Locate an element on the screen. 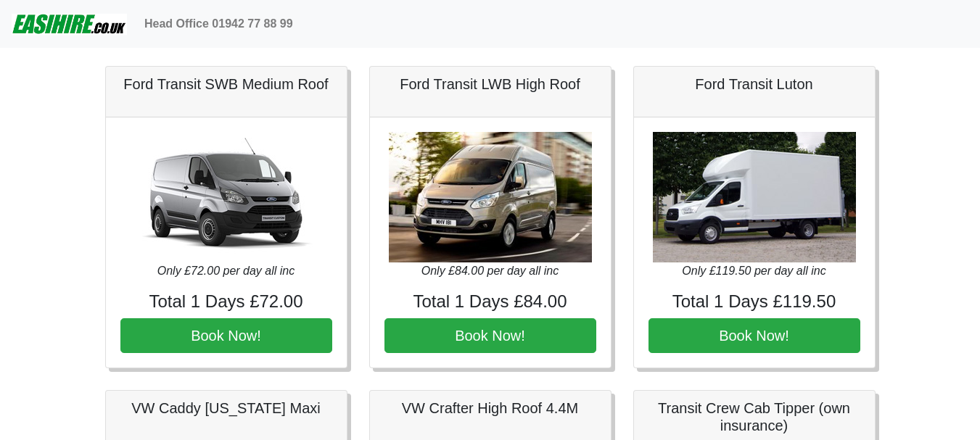 This screenshot has height=440, width=980. i: Only £72.00 per day all inc is located at coordinates (226, 270).